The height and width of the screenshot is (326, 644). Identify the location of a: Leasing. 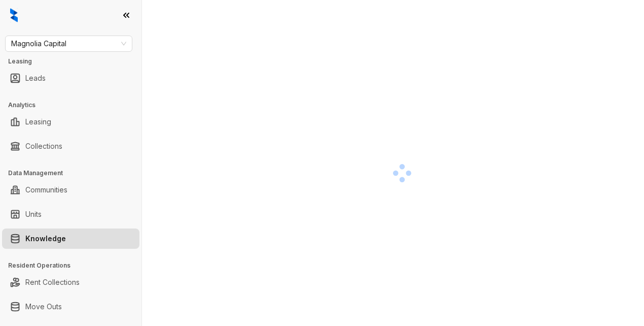
(38, 122).